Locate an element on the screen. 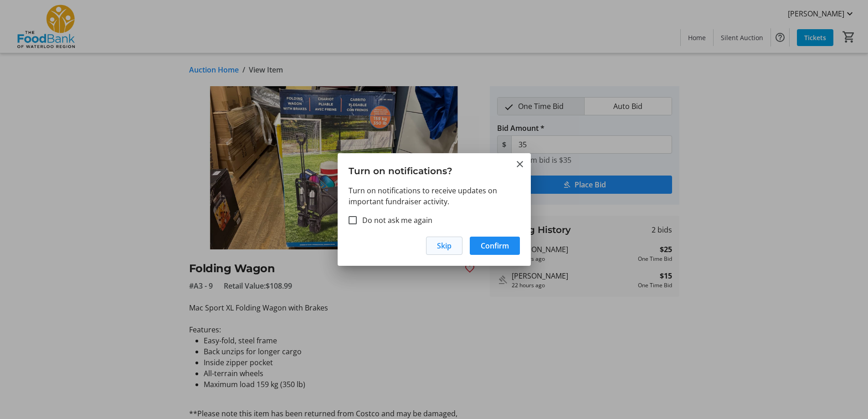  button: Close is located at coordinates (519, 164).